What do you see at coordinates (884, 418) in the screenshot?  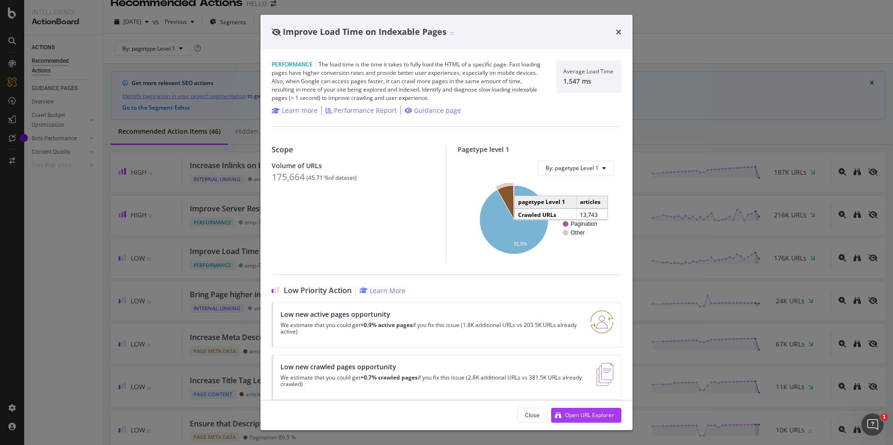 I see `span: 1` at bounding box center [884, 418].